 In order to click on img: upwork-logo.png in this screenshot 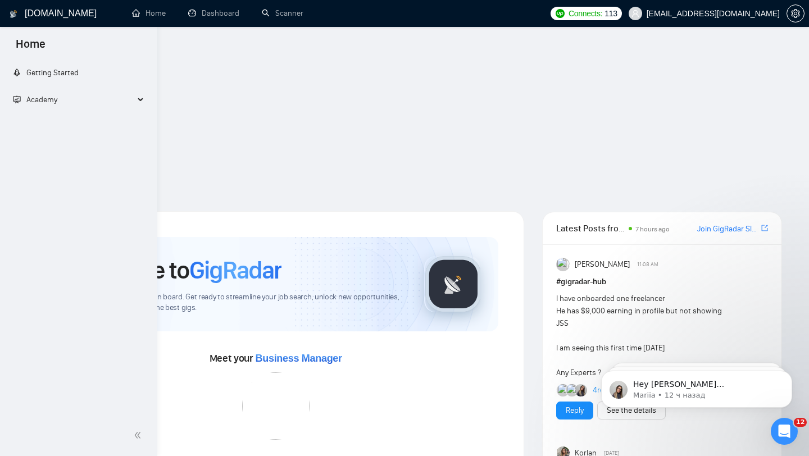, I will do `click(560, 13)`.